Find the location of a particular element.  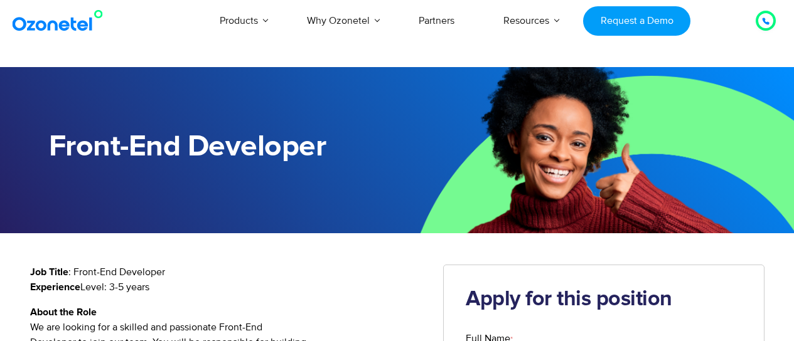

strong: Experience is located at coordinates (55, 287).